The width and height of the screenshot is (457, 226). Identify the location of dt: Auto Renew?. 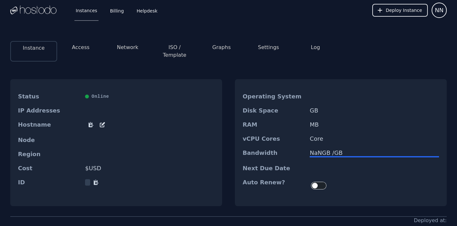
(274, 186).